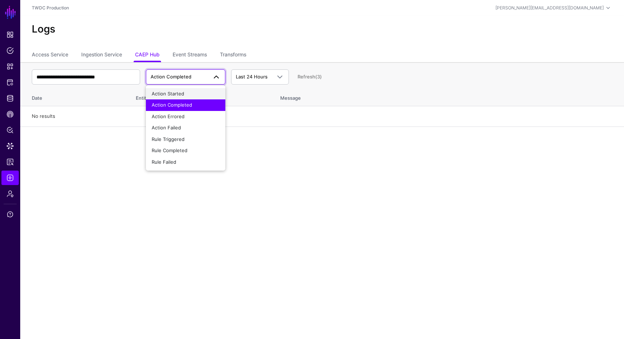  I want to click on span: Last 24 Hours, so click(252, 77).